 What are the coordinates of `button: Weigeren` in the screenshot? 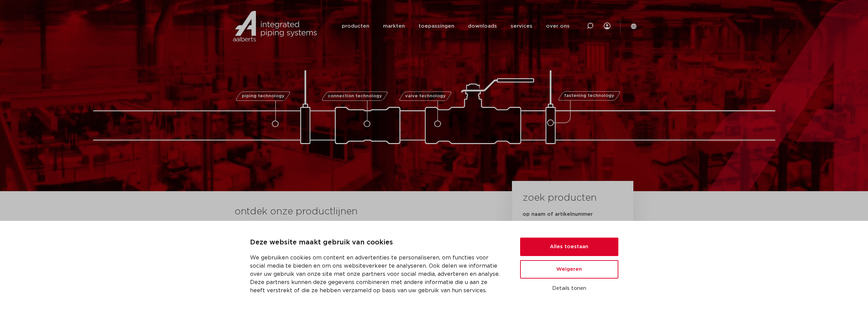 It's located at (569, 269).